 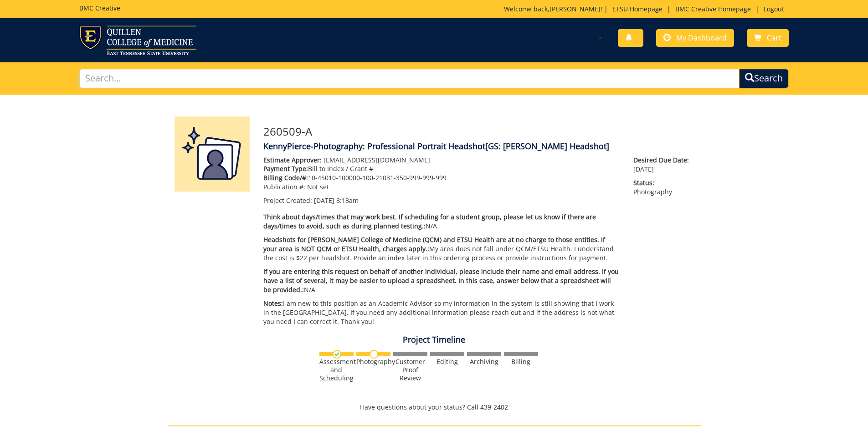 I want to click on p: Photography, so click(x=664, y=188).